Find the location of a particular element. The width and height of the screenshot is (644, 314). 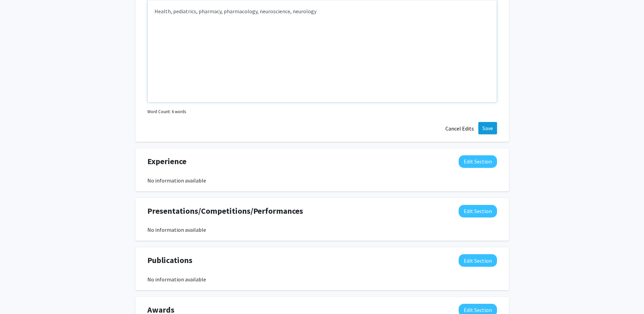

button: Edit Publications is located at coordinates (478, 260).